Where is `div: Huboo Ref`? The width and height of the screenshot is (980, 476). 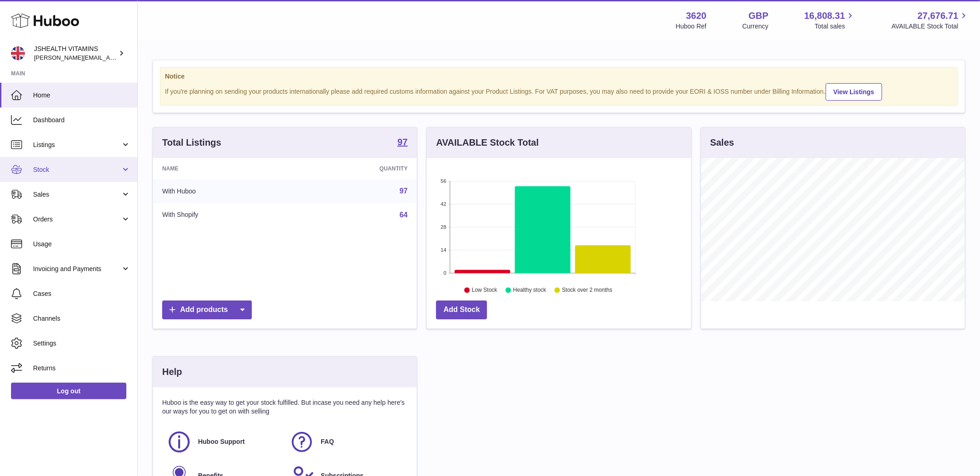 div: Huboo Ref is located at coordinates (691, 27).